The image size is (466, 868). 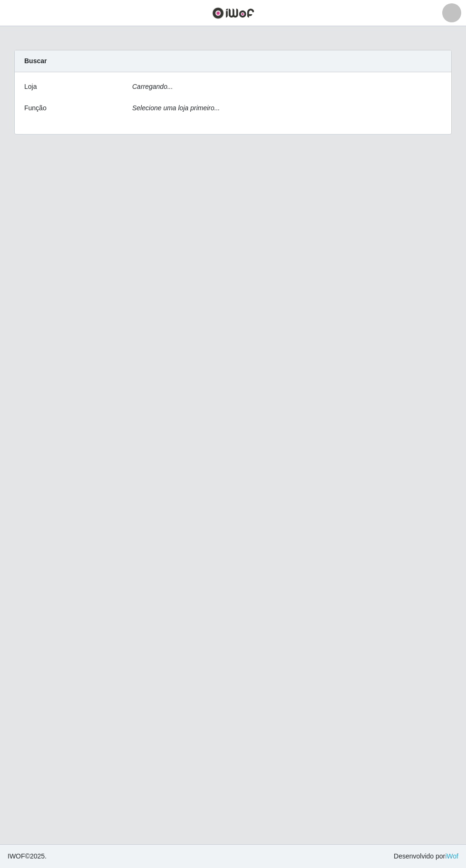 I want to click on a: iWof, so click(x=452, y=856).